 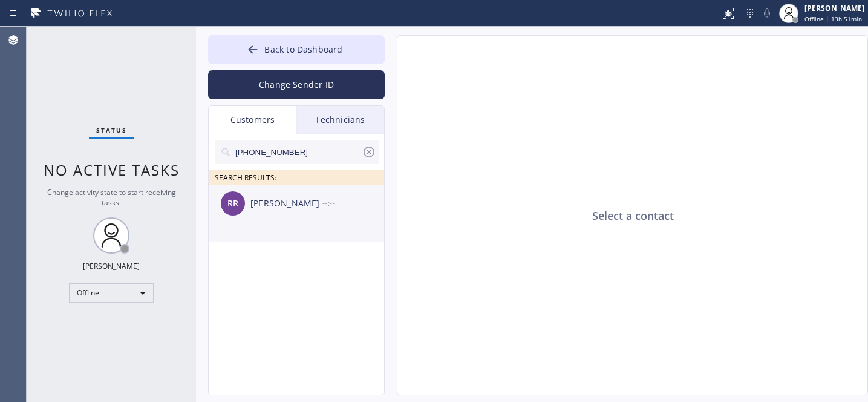 What do you see at coordinates (297, 152) in the screenshot?
I see `input: Search` at bounding box center [297, 152].